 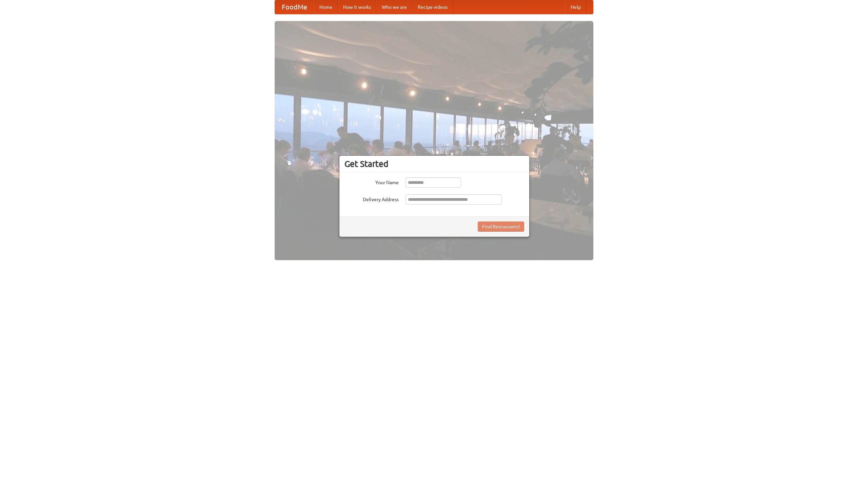 I want to click on a: FoodMe, so click(x=294, y=7).